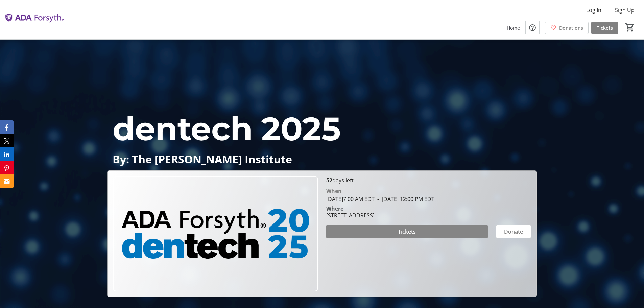  What do you see at coordinates (216, 234) in the screenshot?
I see `img: Campaign CTA Media Photo` at bounding box center [216, 234].